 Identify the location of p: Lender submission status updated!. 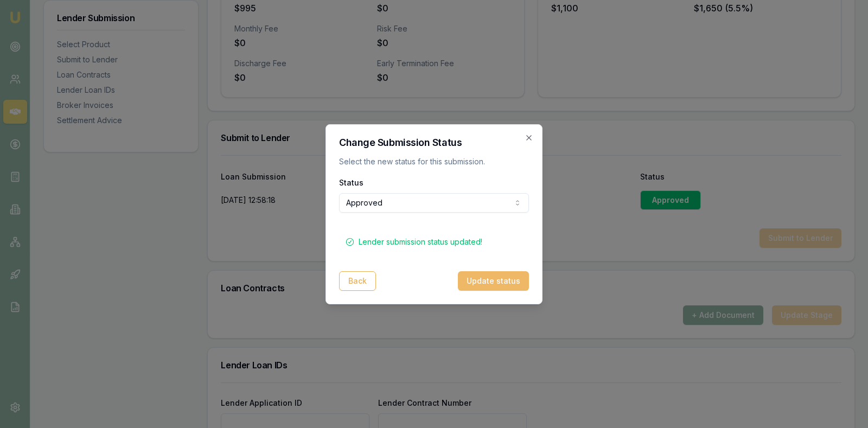
(421, 242).